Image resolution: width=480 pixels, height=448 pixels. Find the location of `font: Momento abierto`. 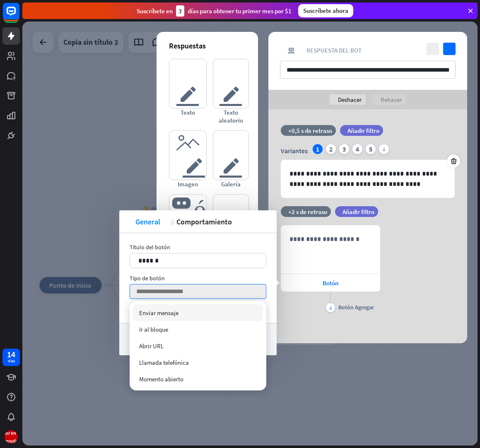

font: Momento abierto is located at coordinates (161, 379).